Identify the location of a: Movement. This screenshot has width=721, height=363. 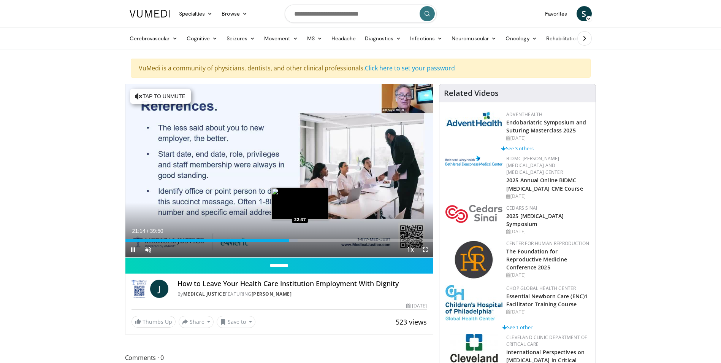
(281, 38).